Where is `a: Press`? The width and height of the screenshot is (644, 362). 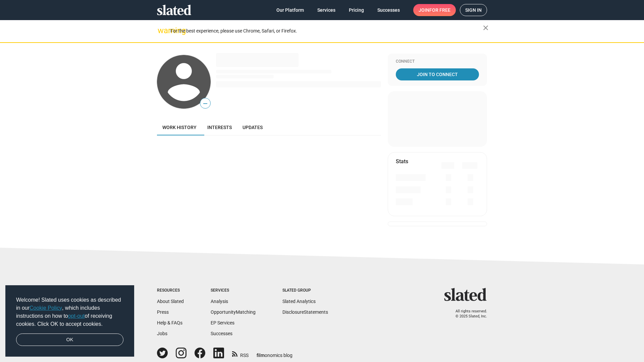 a: Press is located at coordinates (163, 312).